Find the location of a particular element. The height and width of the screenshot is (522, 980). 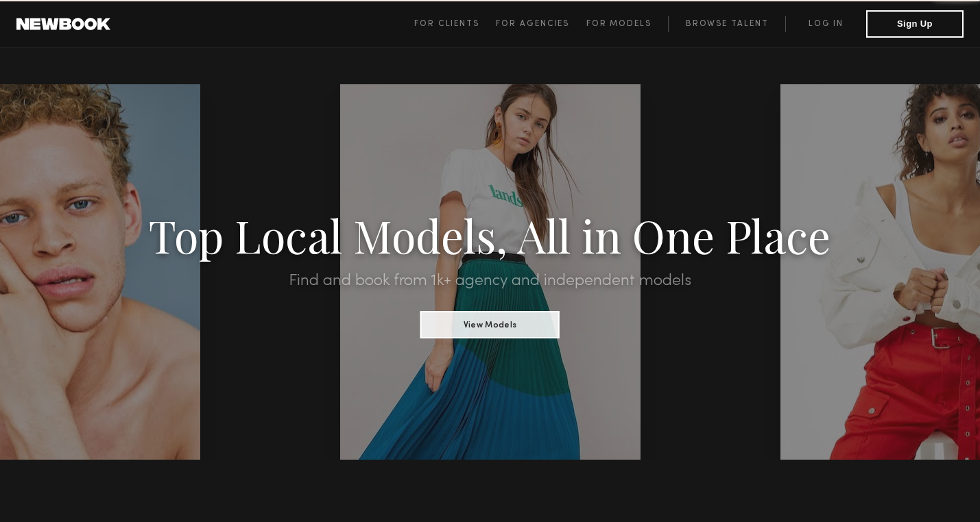

button: Sign Up is located at coordinates (915, 24).